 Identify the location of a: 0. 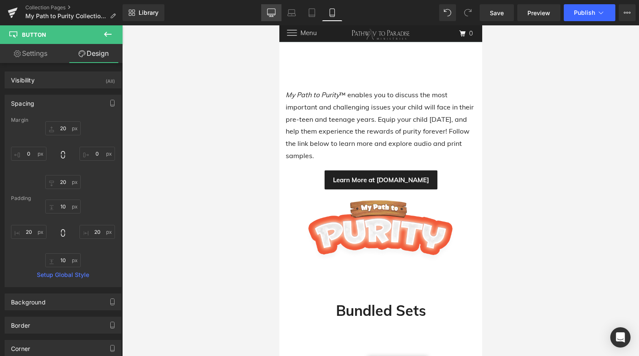
(188, 10).